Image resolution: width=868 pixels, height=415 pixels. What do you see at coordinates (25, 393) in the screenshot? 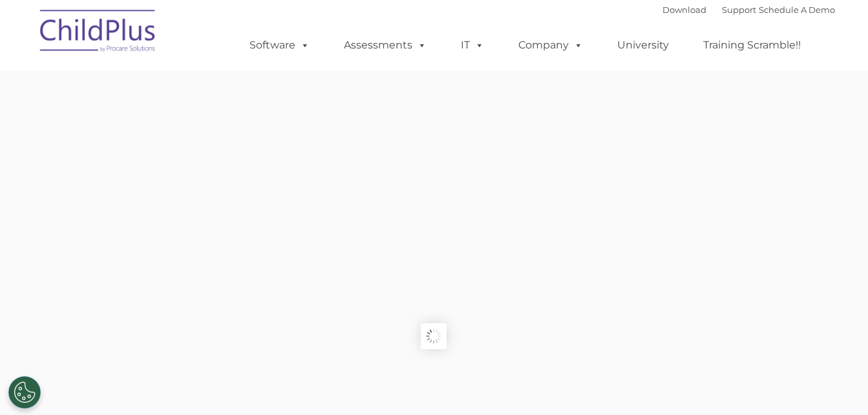
I see `button: Cookies Settings` at bounding box center [25, 393].